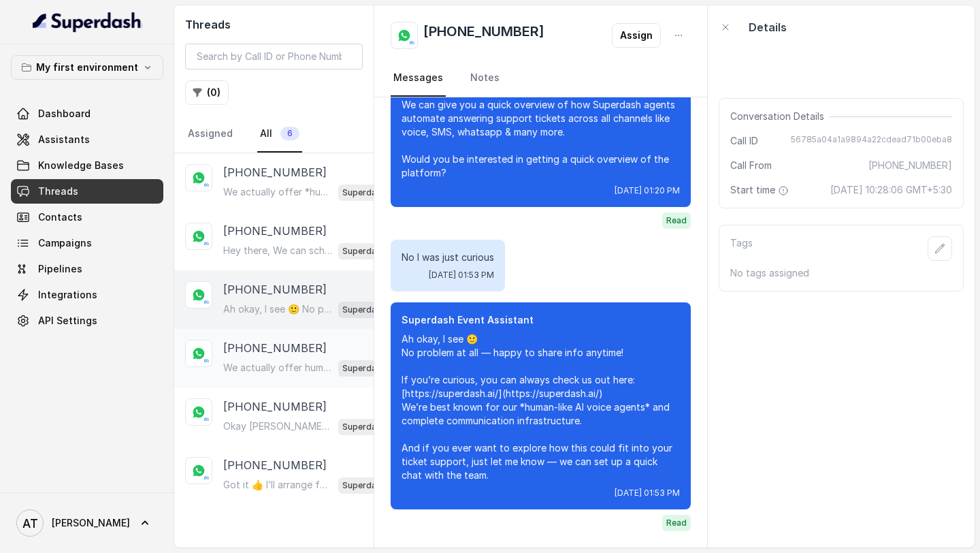 The width and height of the screenshot is (980, 553). What do you see at coordinates (871, 141) in the screenshot?
I see `span: 56785a04a1a9894a22cdead71b00eba8` at bounding box center [871, 141].